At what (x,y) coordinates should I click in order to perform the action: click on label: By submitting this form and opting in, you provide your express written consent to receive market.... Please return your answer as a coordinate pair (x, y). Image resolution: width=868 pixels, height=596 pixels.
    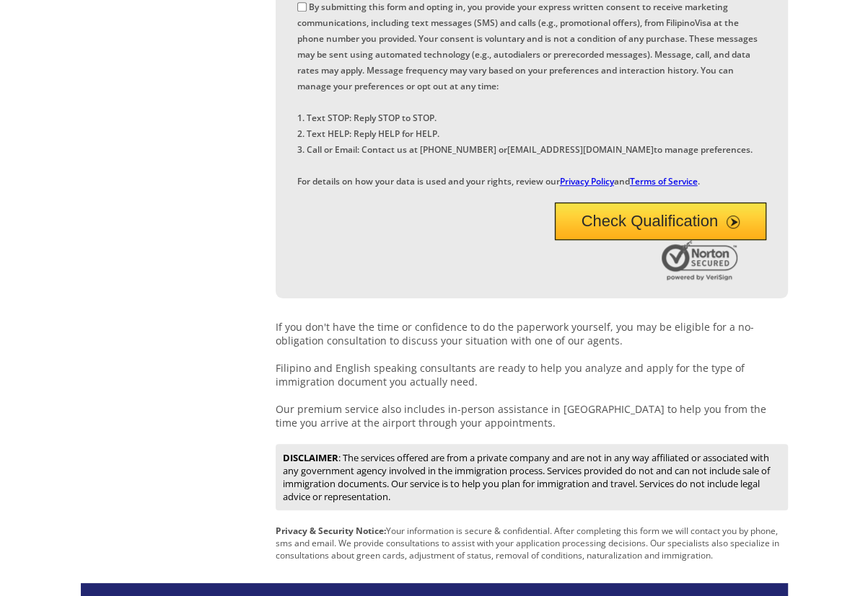
    Looking at the image, I should click on (527, 94).